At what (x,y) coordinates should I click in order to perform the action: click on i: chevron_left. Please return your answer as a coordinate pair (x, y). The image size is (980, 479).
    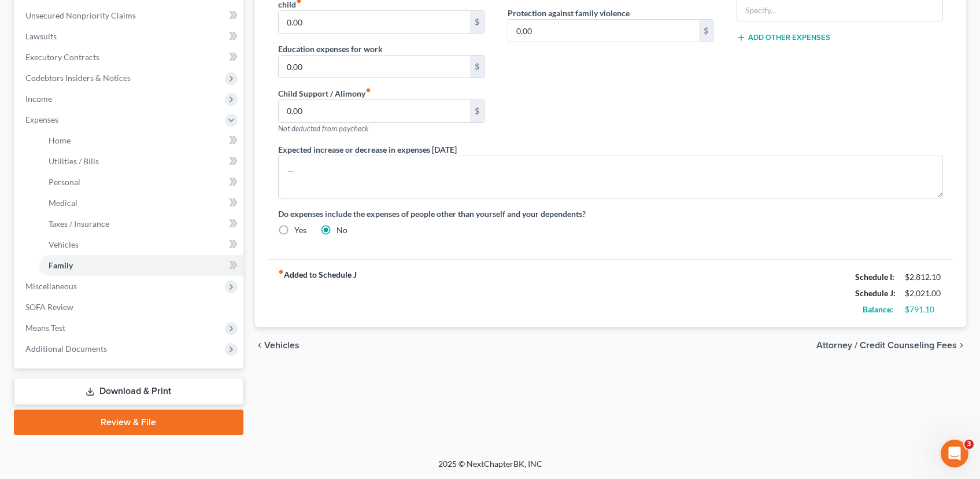
    Looking at the image, I should click on (260, 346).